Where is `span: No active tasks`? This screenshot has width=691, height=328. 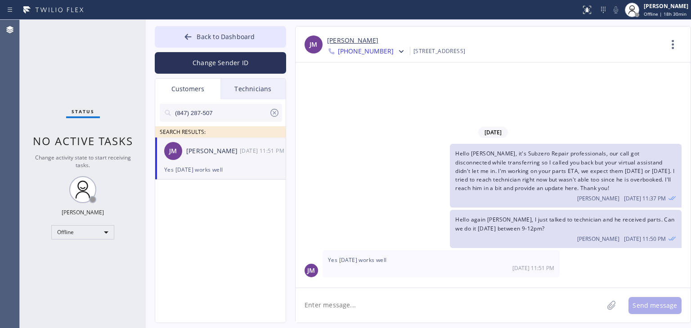
span: No active tasks is located at coordinates (83, 141).